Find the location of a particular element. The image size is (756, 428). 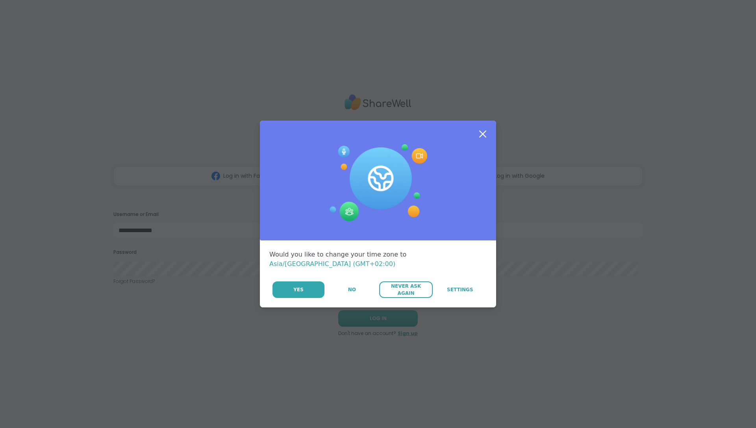

button: Never Ask Again is located at coordinates (406, 290).